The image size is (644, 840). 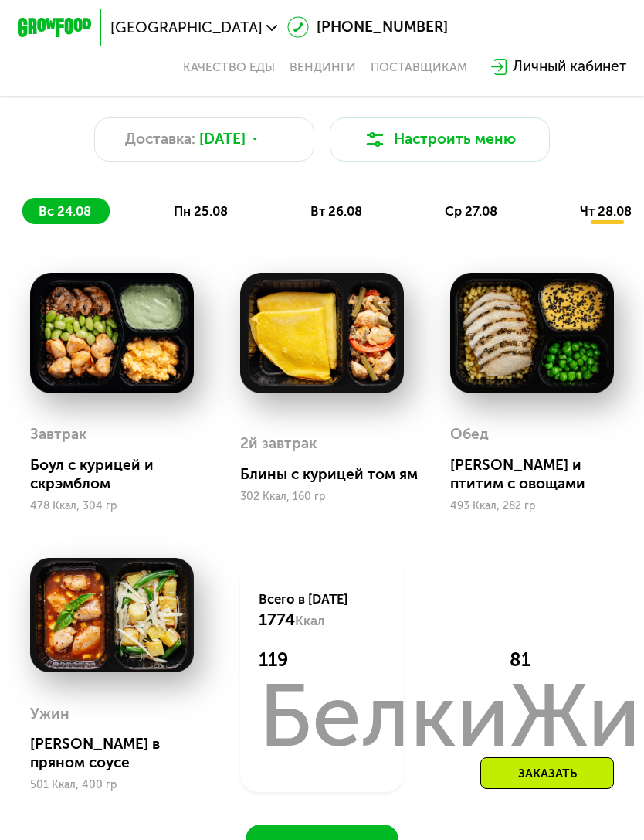 What do you see at coordinates (322, 67) in the screenshot?
I see `a: Вендинги` at bounding box center [322, 67].